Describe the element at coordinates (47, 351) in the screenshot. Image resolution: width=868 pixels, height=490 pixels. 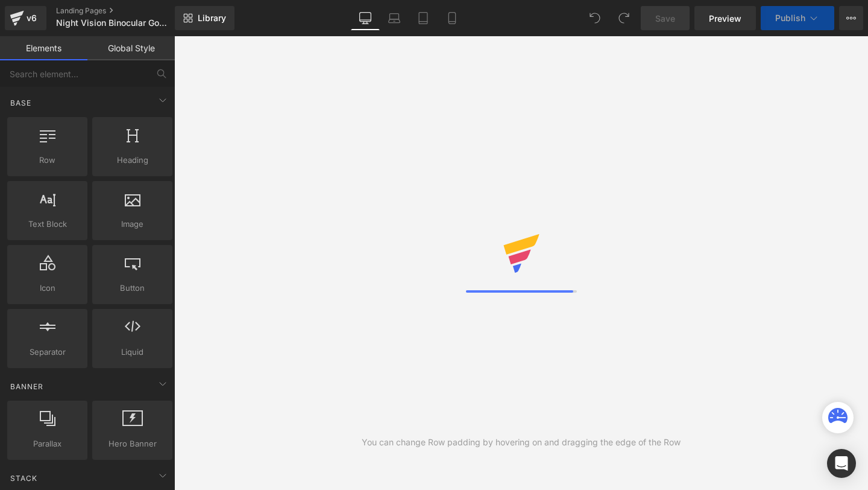
I see `span: Separator` at that location.